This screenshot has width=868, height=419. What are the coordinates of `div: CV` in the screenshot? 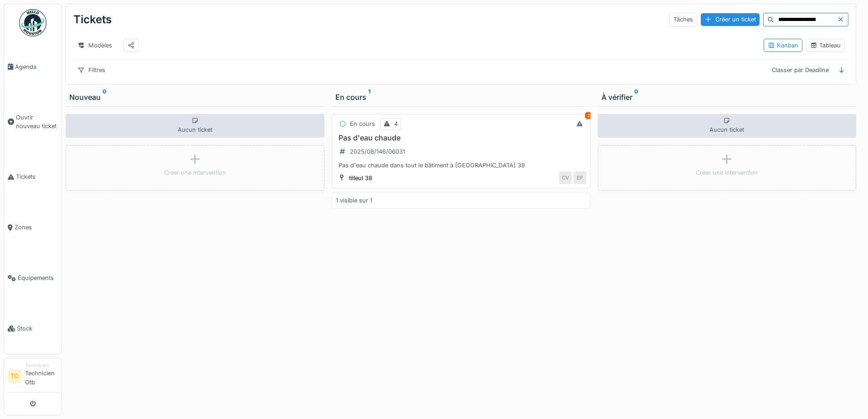 It's located at (566, 178).